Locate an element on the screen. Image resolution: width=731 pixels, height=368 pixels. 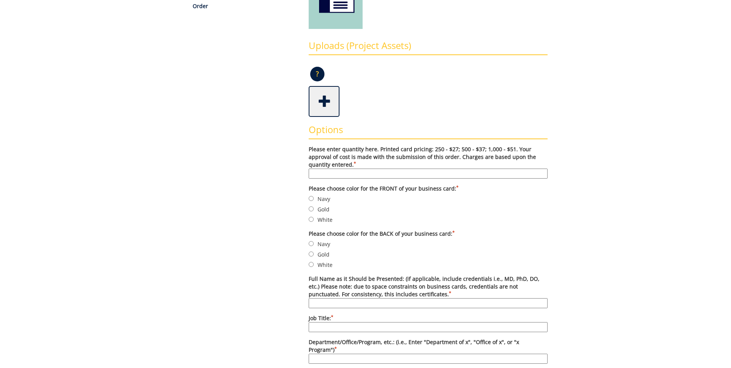
input: Please enter quantity here. Printed card pricing: 250 - $27; 500 - $37; 1,000 - $51. Your approva... is located at coordinates (428, 173).